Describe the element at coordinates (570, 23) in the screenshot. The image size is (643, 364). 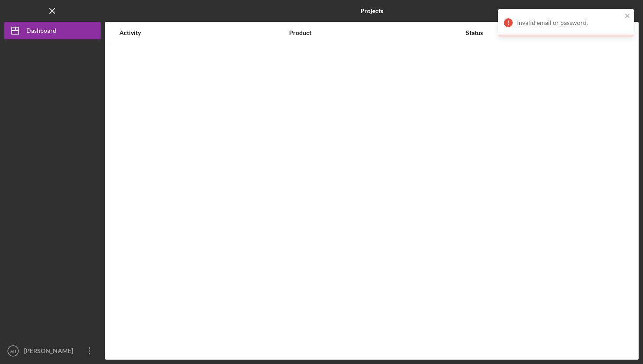
I see `div: Invalid email or password.` at that location.